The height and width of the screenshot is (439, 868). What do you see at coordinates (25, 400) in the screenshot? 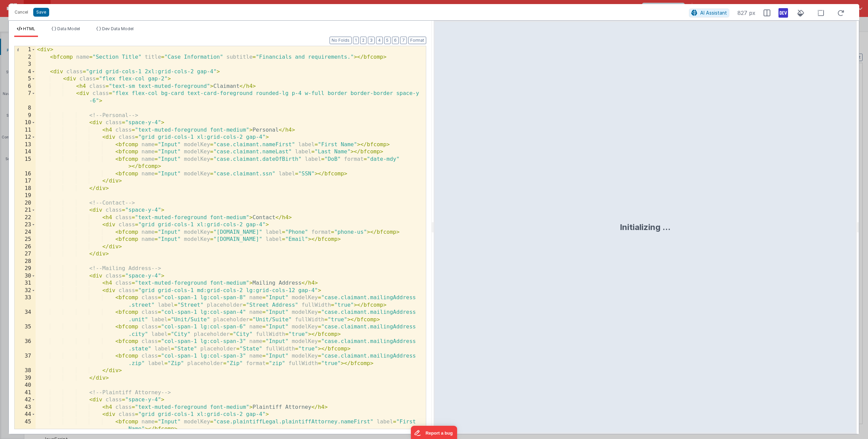
I see `div: 42` at bounding box center [25, 400].